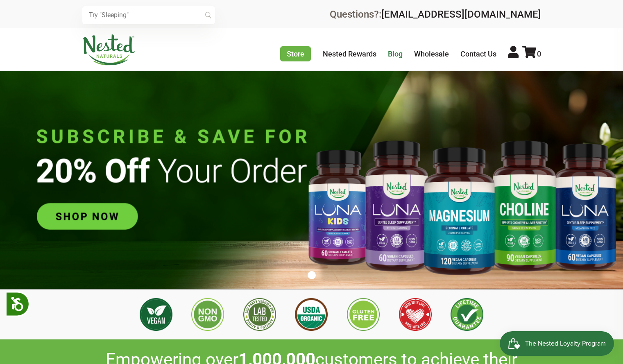  Describe the element at coordinates (312, 275) in the screenshot. I see `button: 1 of 1` at that location.